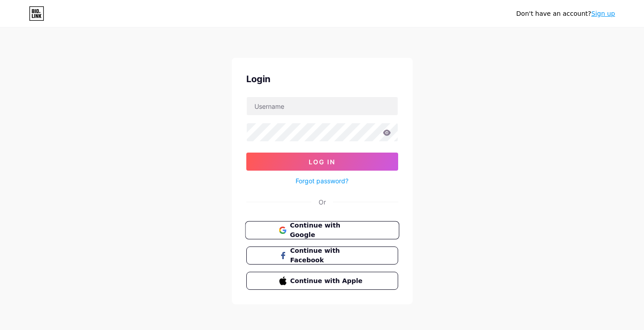 This screenshot has height=330, width=644. I want to click on div: Don't have an account?, so click(565, 14).